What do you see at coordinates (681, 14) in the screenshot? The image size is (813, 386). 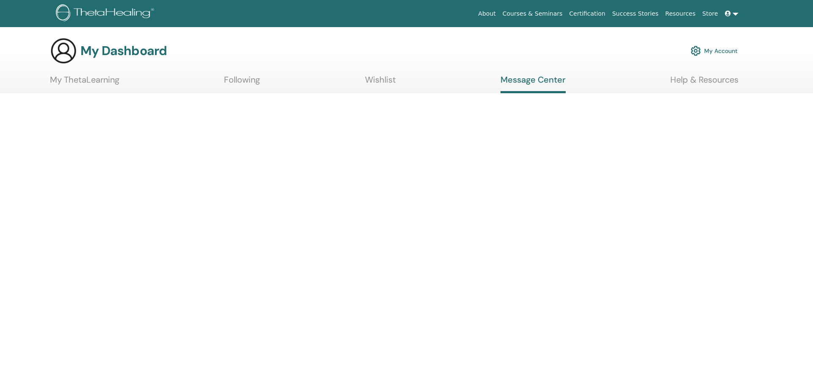 I see `a: Resources` at bounding box center [681, 14].